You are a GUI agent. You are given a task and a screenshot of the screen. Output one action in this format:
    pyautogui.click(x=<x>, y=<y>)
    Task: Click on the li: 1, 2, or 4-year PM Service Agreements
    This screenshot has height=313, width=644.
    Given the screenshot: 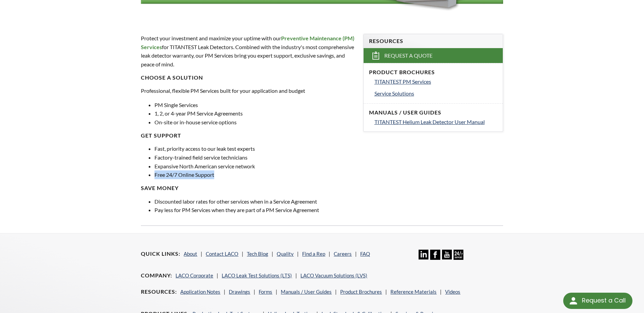 What is the action you would take?
    pyautogui.click(x=254, y=114)
    